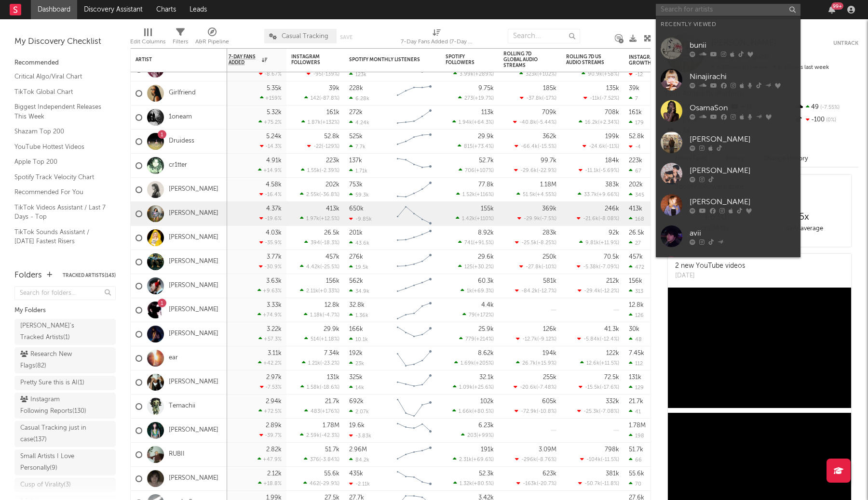 Image resolution: width=868 pixels, height=500 pixels. What do you see at coordinates (546, 146) in the screenshot?
I see `span: -15.5 %` at bounding box center [546, 146].